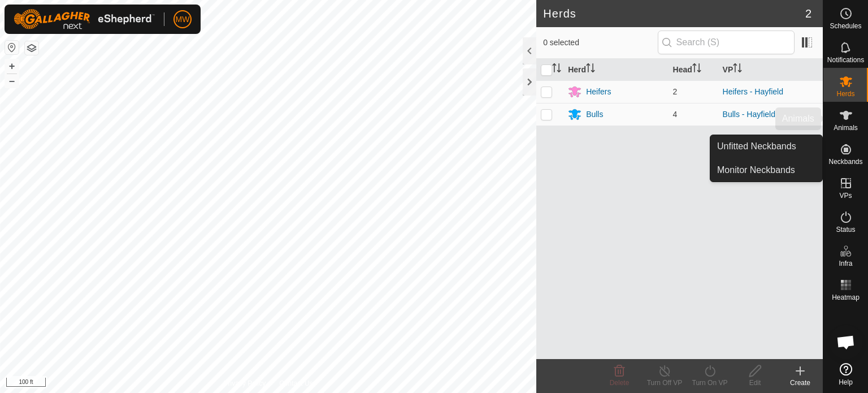  Describe the element at coordinates (693, 70) in the screenshot. I see `th: Head` at that location.